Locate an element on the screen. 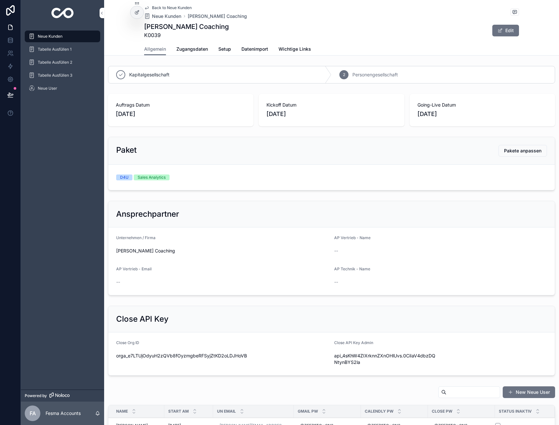 This screenshot has width=559, height=425. span: Neue User is located at coordinates (47, 88).